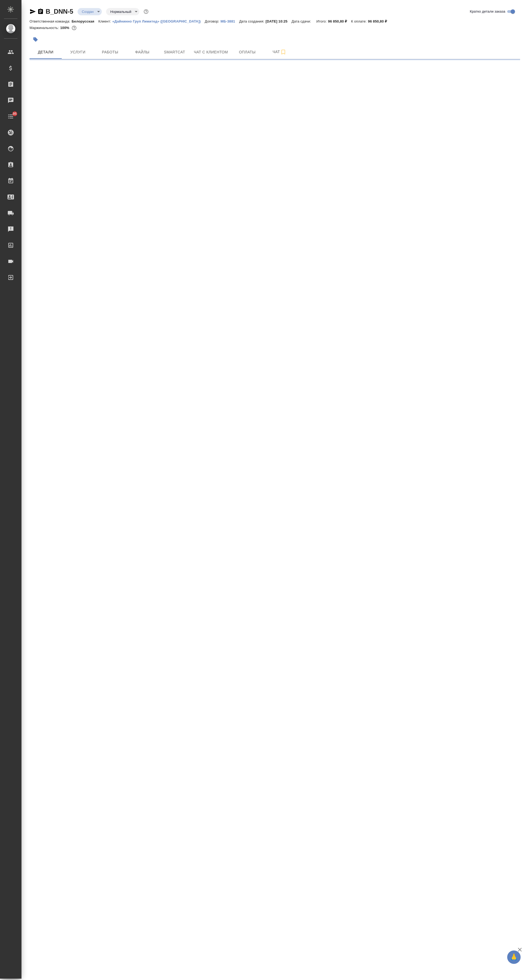 The height and width of the screenshot is (980, 526). Describe the element at coordinates (322, 21) in the screenshot. I see `p: Итого:` at that location.